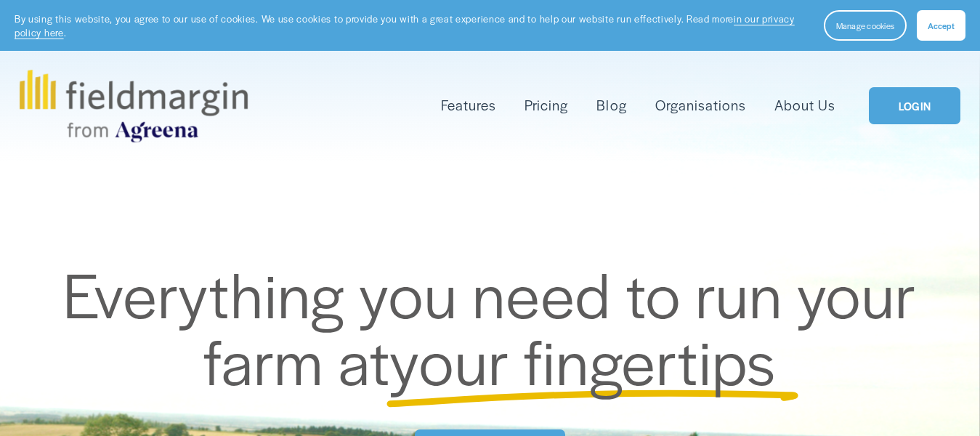 This screenshot has height=436, width=980. I want to click on button: Accept, so click(941, 26).